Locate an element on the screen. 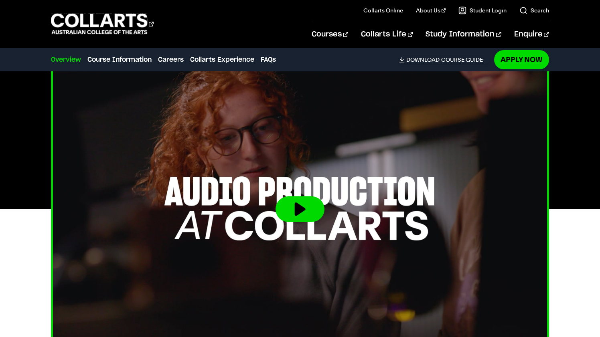  a: Study Information is located at coordinates (463, 34).